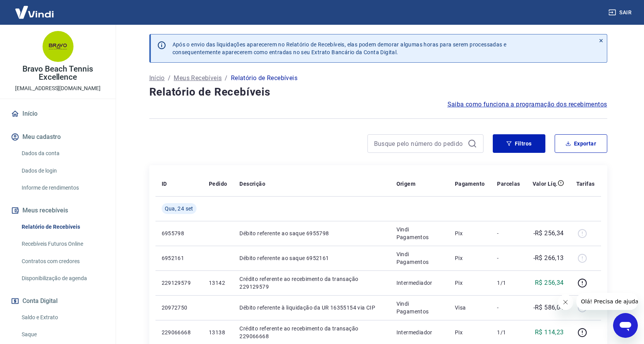 The image size is (644, 344). I want to click on span: Olá! Precisa de ajuda?, so click(35, 8).